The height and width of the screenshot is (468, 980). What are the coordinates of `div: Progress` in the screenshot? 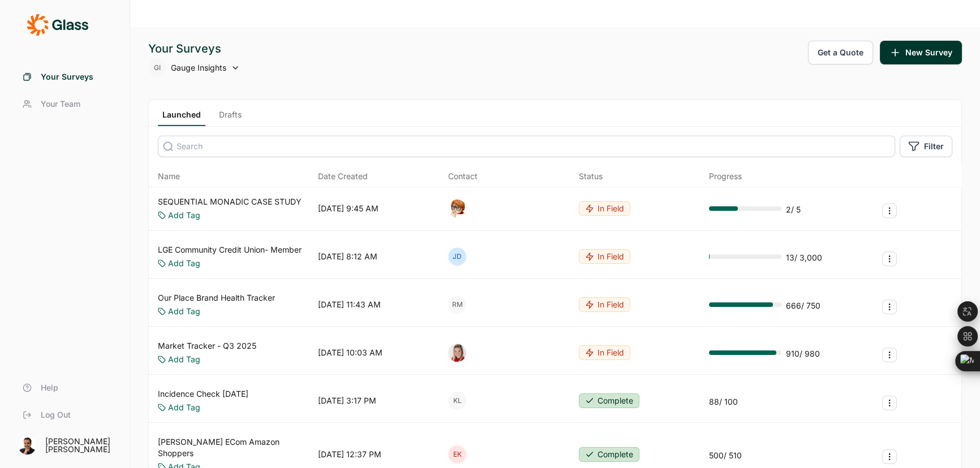 It's located at (725, 177).